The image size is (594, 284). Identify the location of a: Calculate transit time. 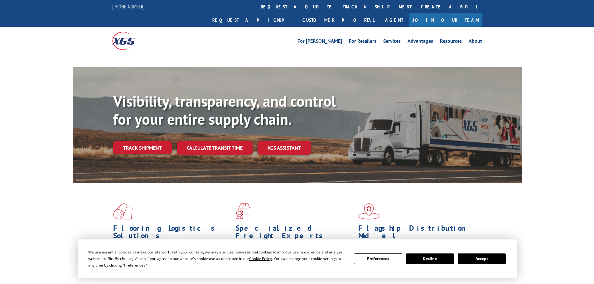
(215, 148).